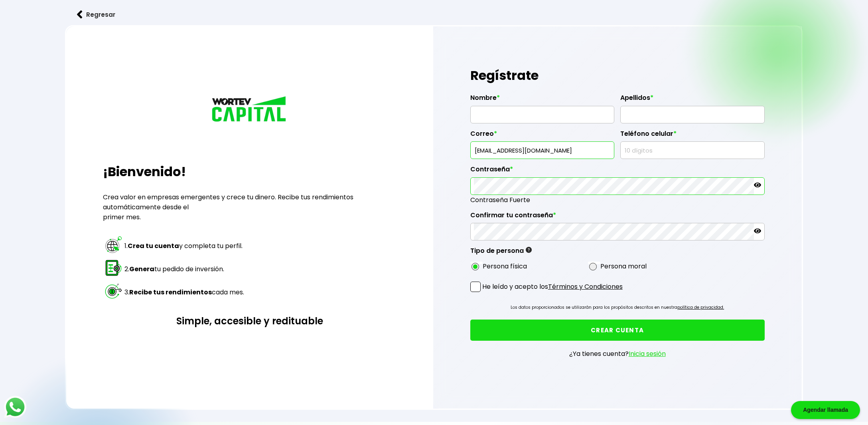 This screenshot has width=868, height=425. What do you see at coordinates (528, 249) in the screenshot?
I see `img: gfR76cHglkPwleuBLjWdxeZVvX9Wp6JBDmjRYY8JYDQn16A2ICN00zLTgIroGa6qie5tIuWH7V3AapTKqzv+oMZsGfMUqL5JM...` at bounding box center [528, 249].